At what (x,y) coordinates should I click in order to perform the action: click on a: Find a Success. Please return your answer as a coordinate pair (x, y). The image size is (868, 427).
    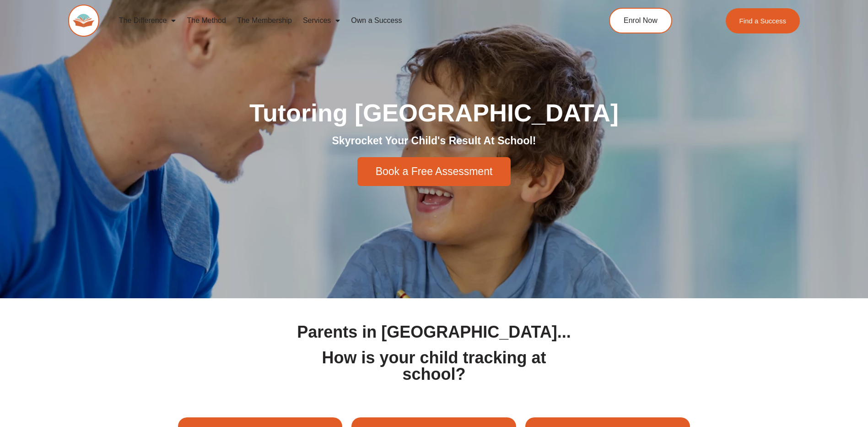
    Looking at the image, I should click on (763, 21).